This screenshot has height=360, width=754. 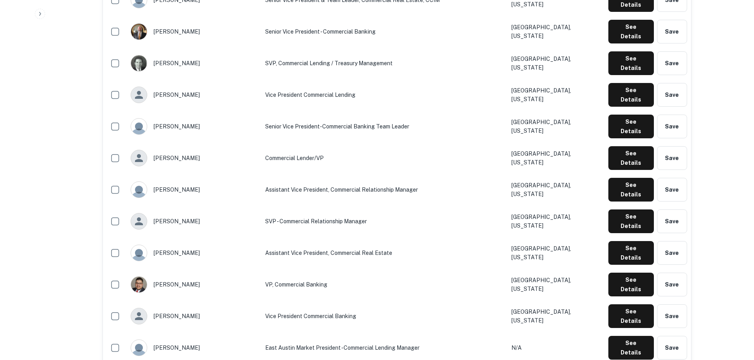 What do you see at coordinates (384, 285) in the screenshot?
I see `td: VP, Commercial Banking` at bounding box center [384, 285].